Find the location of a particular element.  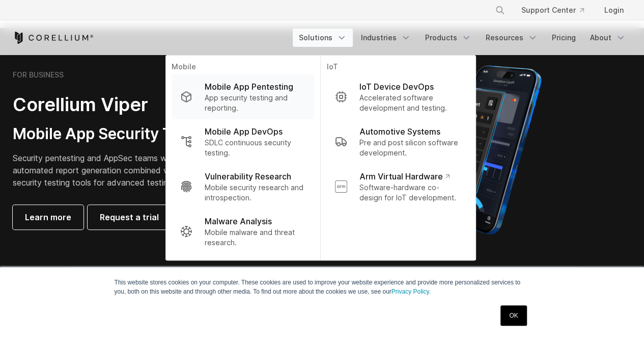

a: Learn more is located at coordinates (48, 217).